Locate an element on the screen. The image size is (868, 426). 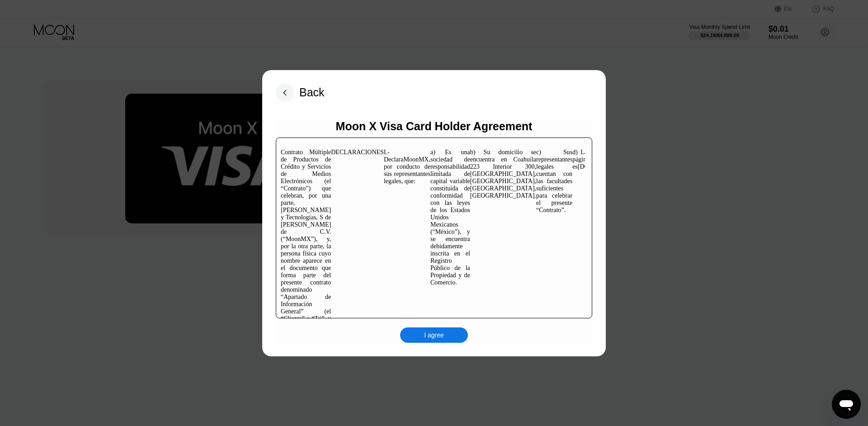
span: ) La dirección de su página web es is located at coordinates (602, 159).